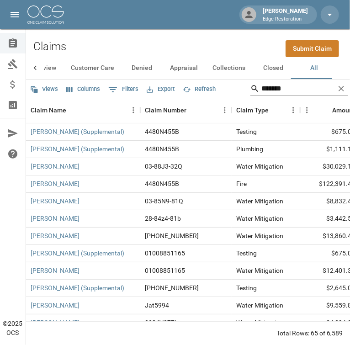  I want to click on div: 28-84z4-81b, so click(163, 218).